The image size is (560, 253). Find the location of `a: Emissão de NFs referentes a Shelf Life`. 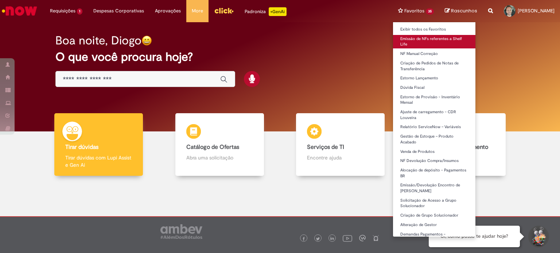

a: Emissão de NFs referentes a Shelf Life is located at coordinates (434, 42).